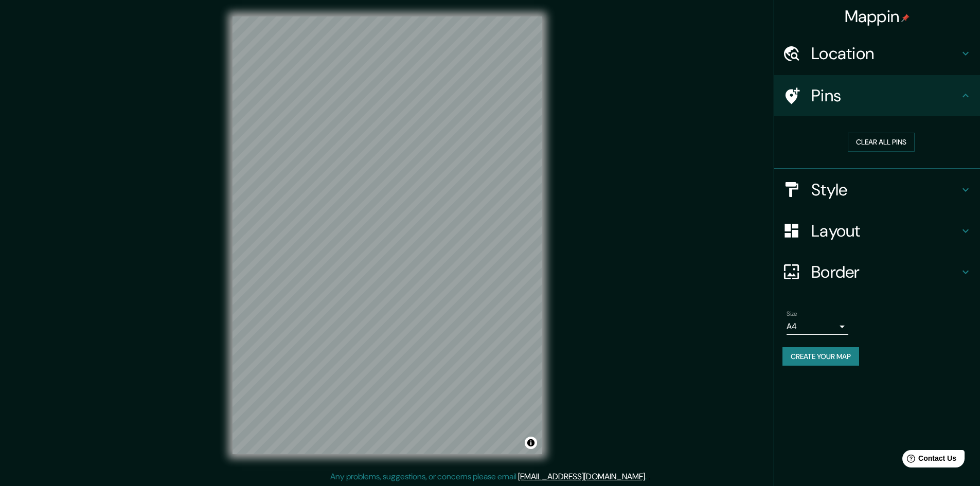 This screenshot has height=486, width=980. Describe the element at coordinates (817, 326) in the screenshot. I see `div: A4` at that location.